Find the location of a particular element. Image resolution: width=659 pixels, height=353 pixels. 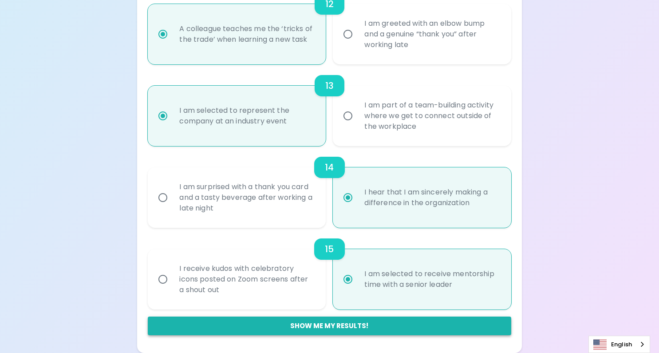

div: Language is located at coordinates (619, 344).